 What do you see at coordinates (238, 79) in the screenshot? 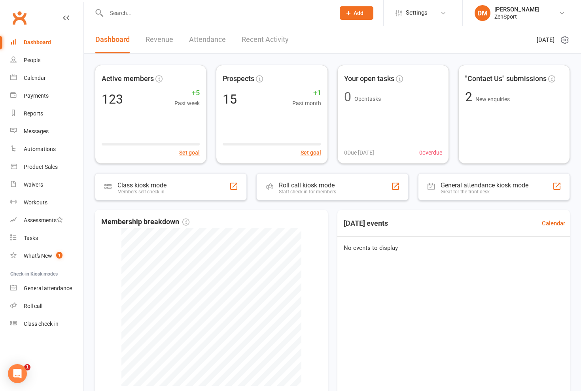
I see `span: Prospects` at bounding box center [238, 79].